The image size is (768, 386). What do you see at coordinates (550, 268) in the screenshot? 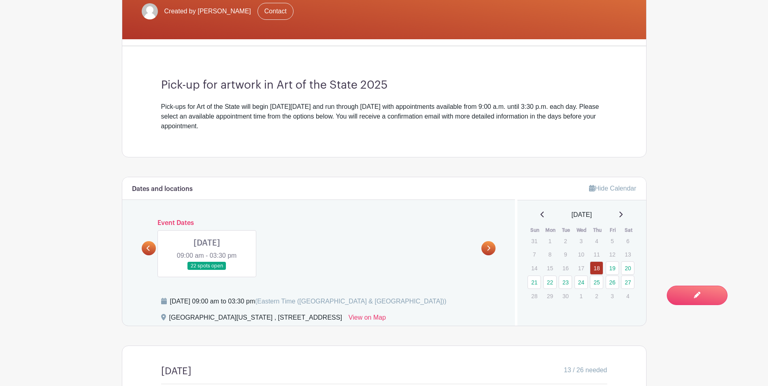
I see `p: 15` at bounding box center [550, 268].